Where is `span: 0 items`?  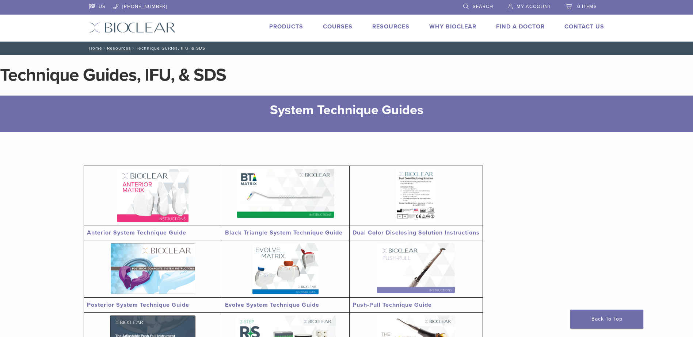
span: 0 items is located at coordinates (587, 7).